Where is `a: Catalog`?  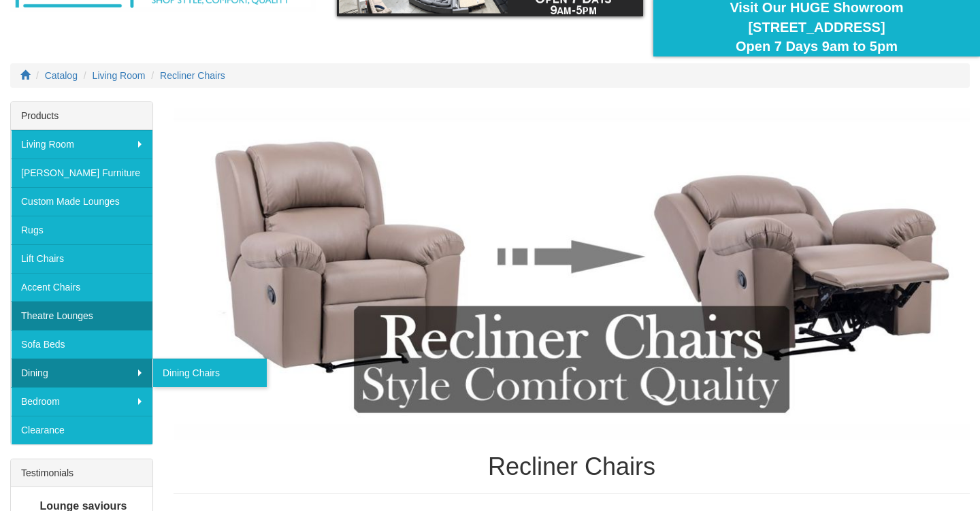
a: Catalog is located at coordinates (61, 76).